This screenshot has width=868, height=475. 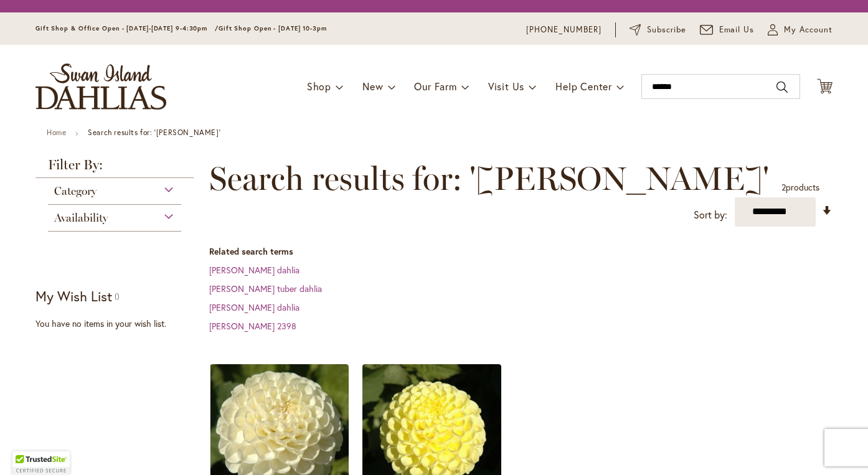 I want to click on a: store logo, so click(x=101, y=86).